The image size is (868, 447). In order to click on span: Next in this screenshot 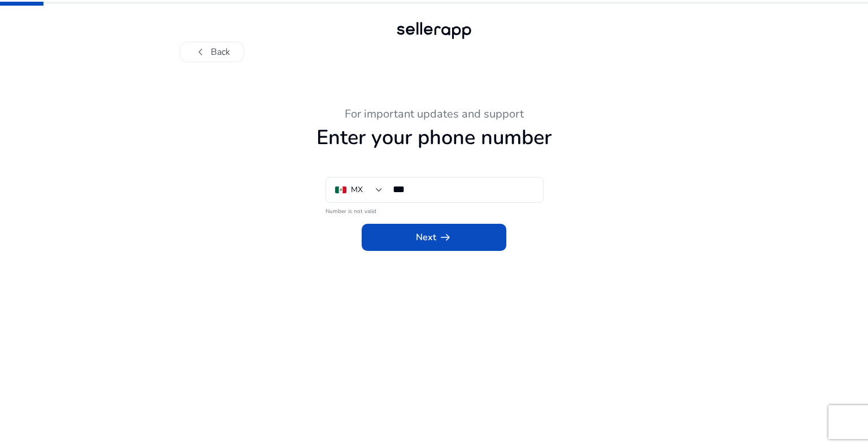, I will do `click(434, 237)`.